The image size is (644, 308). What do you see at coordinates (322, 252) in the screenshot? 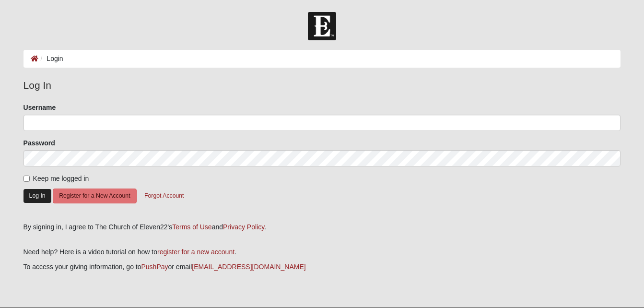
I see `p: Need help? Here is a video tutorial on how to .` at bounding box center [322, 252].